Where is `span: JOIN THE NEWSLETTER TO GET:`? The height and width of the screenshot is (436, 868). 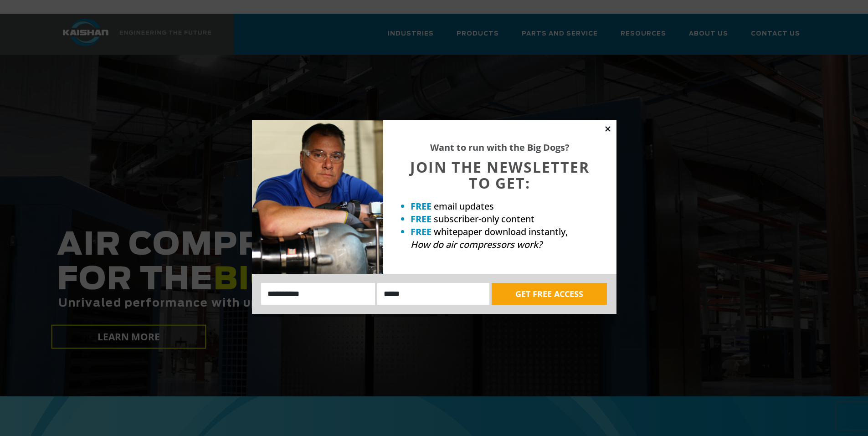
span: JOIN THE NEWSLETTER TO GET: is located at coordinates (499, 175).